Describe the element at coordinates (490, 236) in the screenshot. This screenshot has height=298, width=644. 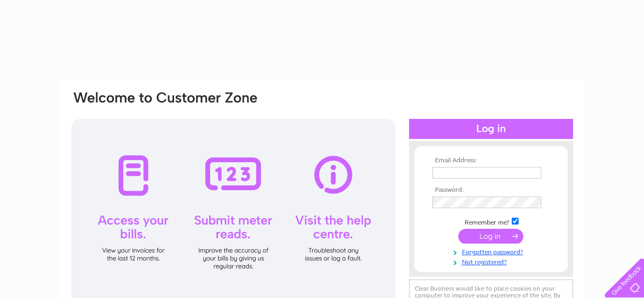
I see `input: Submit` at that location.